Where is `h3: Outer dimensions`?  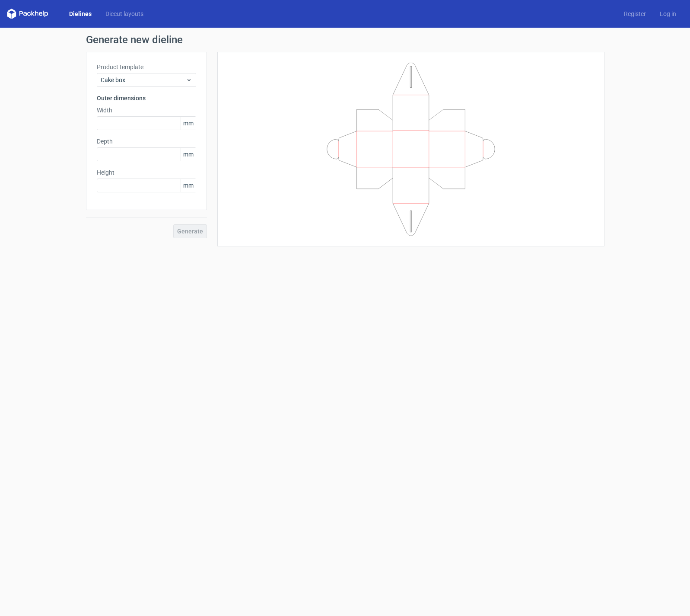
h3: Outer dimensions is located at coordinates (146, 98).